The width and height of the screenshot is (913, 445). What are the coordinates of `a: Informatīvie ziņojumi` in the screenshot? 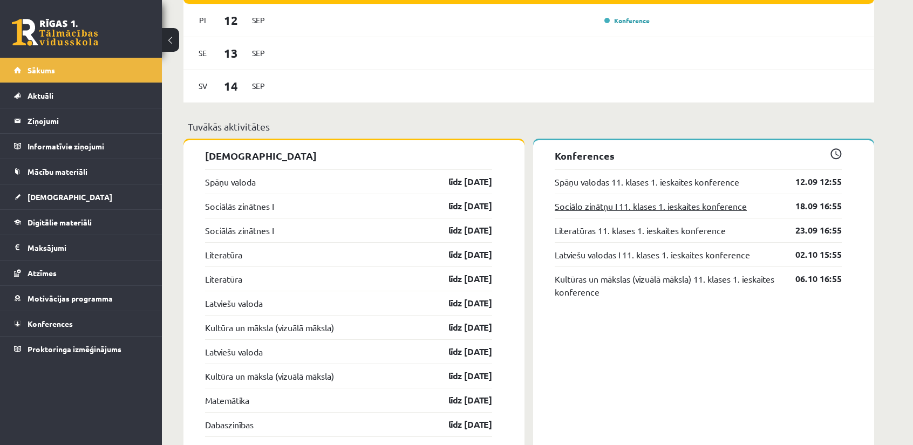 It's located at (81, 146).